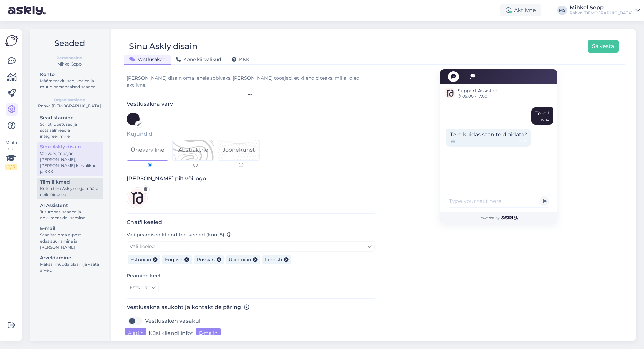 This screenshot has width=644, height=349. I want to click on label: Vali peamised klienditoe keeled (kuni 5), so click(179, 235).